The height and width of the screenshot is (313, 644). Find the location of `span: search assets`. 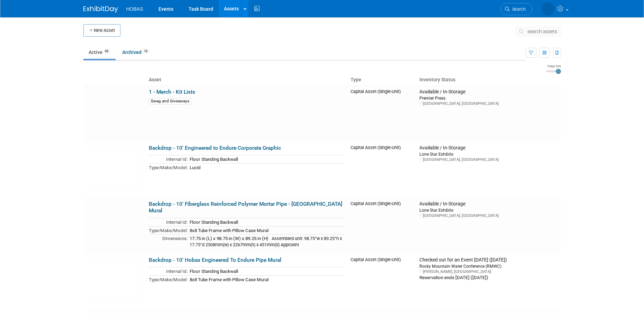

span: search assets is located at coordinates (542, 32).